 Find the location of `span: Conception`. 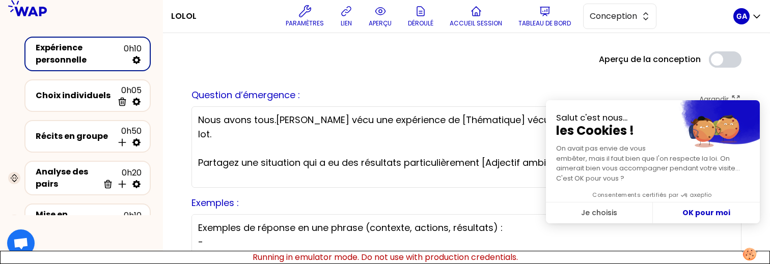

span: Conception is located at coordinates (613, 16).